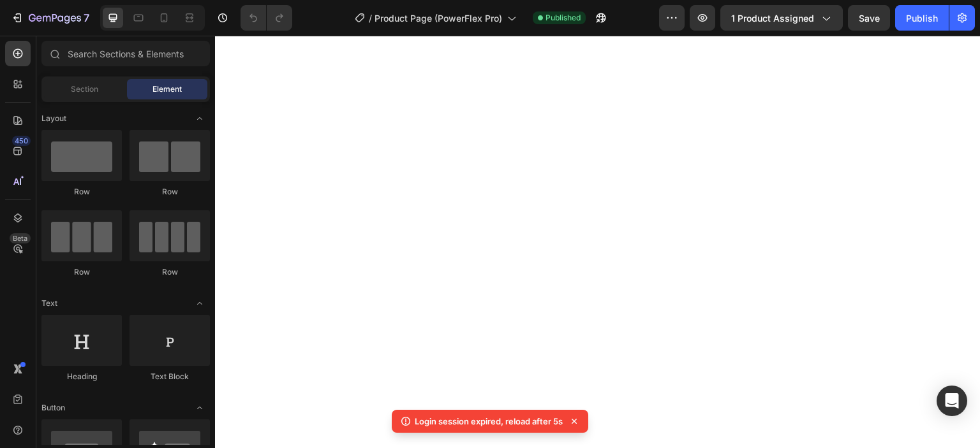 The height and width of the screenshot is (448, 980). Describe the element at coordinates (53, 408) in the screenshot. I see `span: Button` at that location.